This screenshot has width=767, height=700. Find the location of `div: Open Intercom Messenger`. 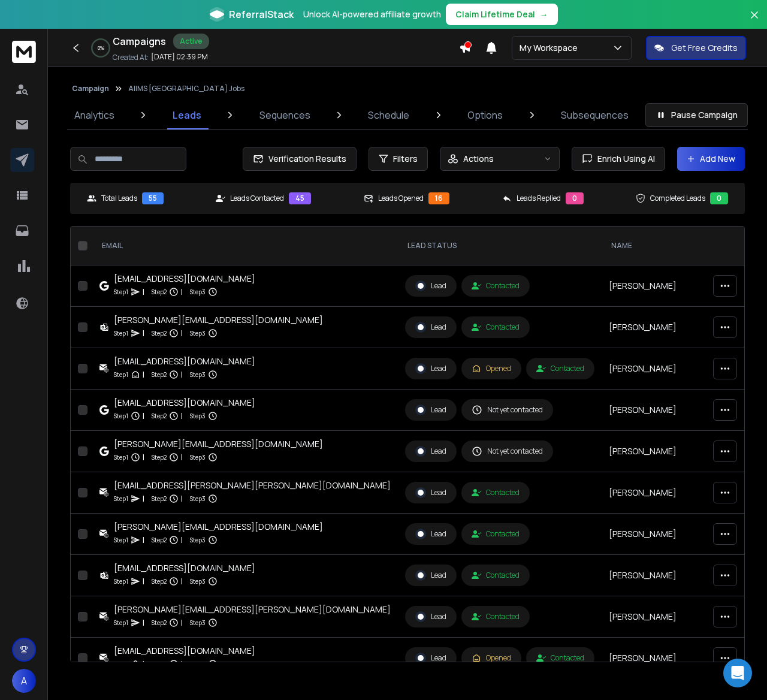

div: Open Intercom Messenger is located at coordinates (738, 673).